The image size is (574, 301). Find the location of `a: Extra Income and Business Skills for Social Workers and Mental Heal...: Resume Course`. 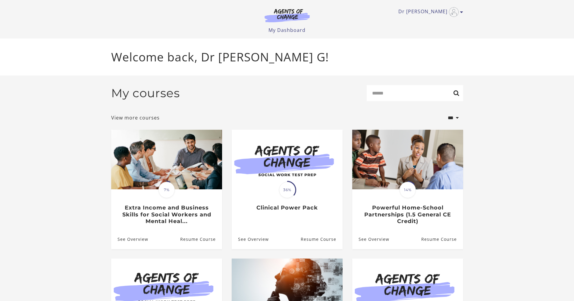

a: Extra Income and Business Skills for Social Workers and Mental Heal...: Resume Course is located at coordinates (201, 239).